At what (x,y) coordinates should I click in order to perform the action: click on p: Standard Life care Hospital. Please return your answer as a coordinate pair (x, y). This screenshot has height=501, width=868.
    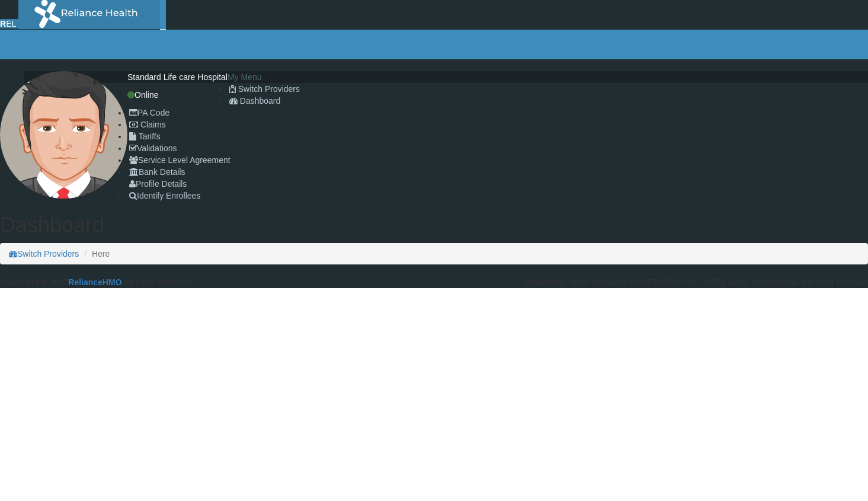
    Looking at the image, I should click on (177, 77).